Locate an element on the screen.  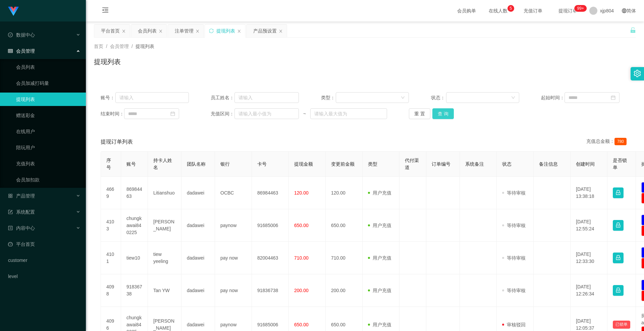
div: 会员列表 is located at coordinates (147, 31).